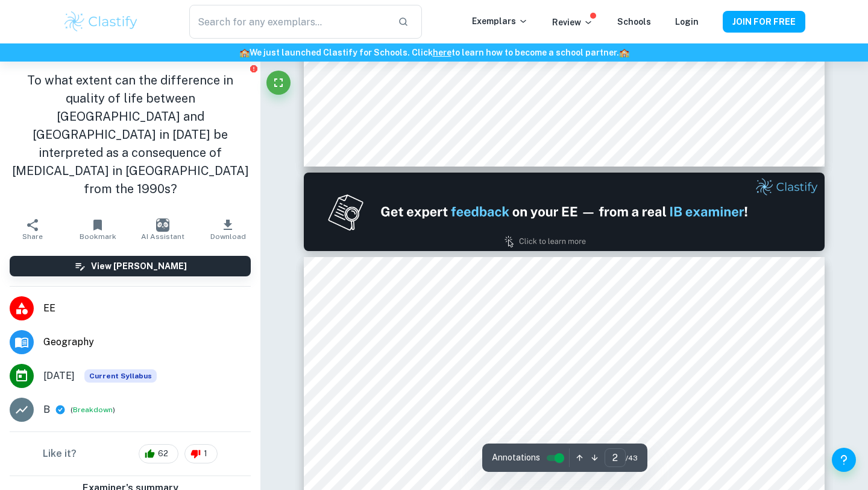 This screenshot has height=490, width=868. I want to click on span: Geography, so click(147, 342).